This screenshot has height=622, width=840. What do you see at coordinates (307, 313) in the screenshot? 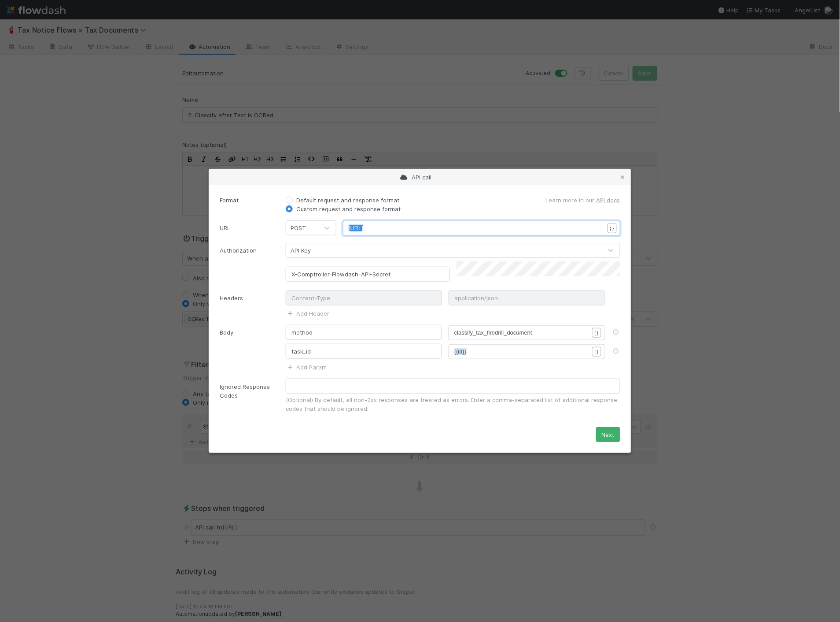
I see `a: Add Header` at bounding box center [307, 313].